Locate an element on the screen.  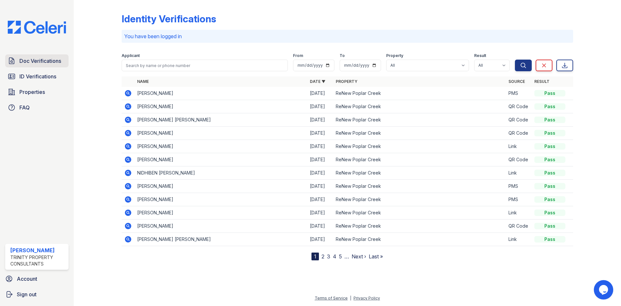
a: Date ▼ is located at coordinates (318, 81).